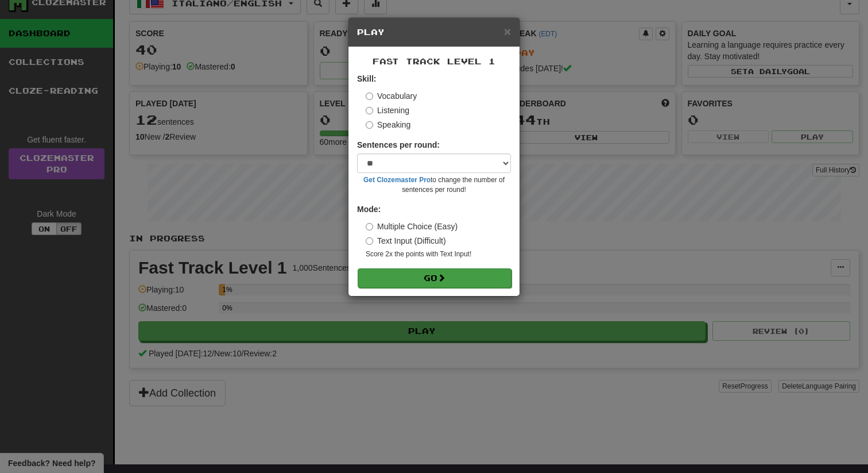  Describe the element at coordinates (369, 241) in the screenshot. I see `input: Text Input (Difficult)` at that location.